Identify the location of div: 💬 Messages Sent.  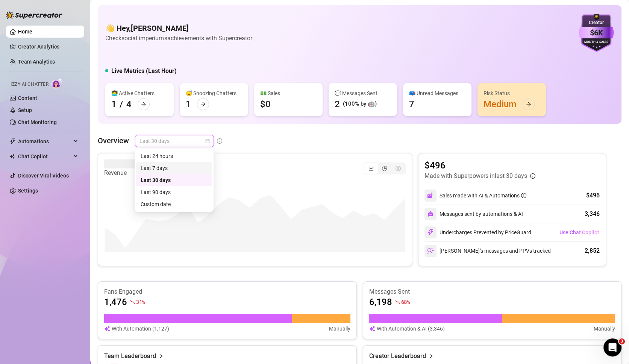
(363, 93).